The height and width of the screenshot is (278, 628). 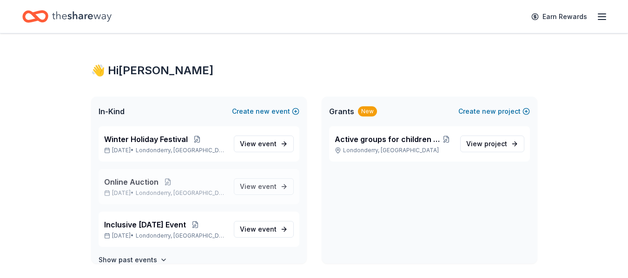 I want to click on button: Createnewproject, so click(x=494, y=112).